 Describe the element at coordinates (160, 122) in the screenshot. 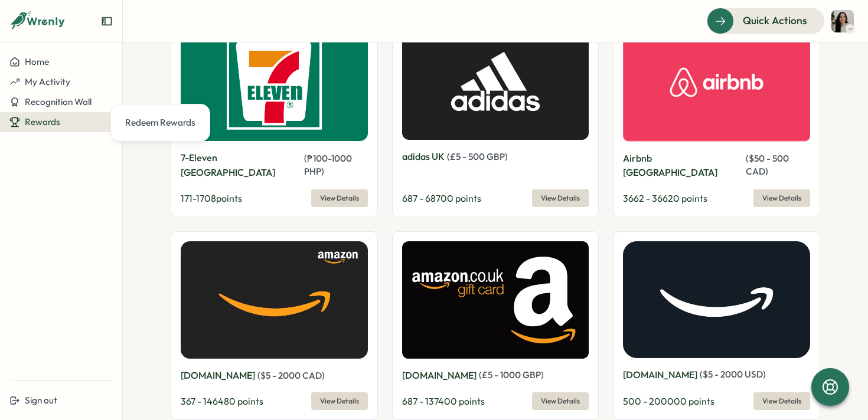

I see `a: Redeem Rewards` at that location.